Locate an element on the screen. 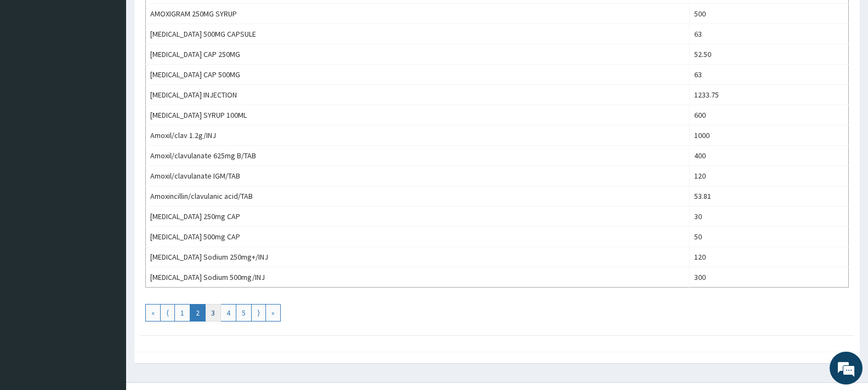  textarea: Type your message and hit 'Enter' is located at coordinates (107, 287).